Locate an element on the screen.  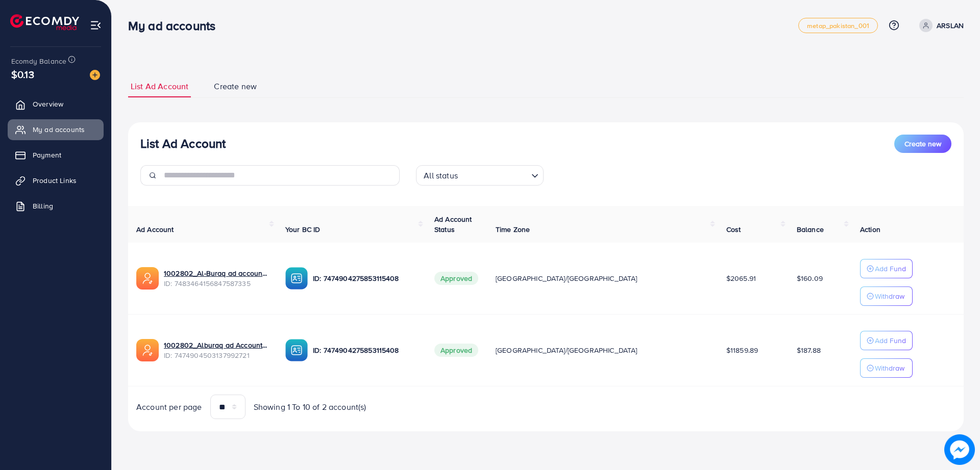
a: metap_pakistan_001 is located at coordinates (838, 25).